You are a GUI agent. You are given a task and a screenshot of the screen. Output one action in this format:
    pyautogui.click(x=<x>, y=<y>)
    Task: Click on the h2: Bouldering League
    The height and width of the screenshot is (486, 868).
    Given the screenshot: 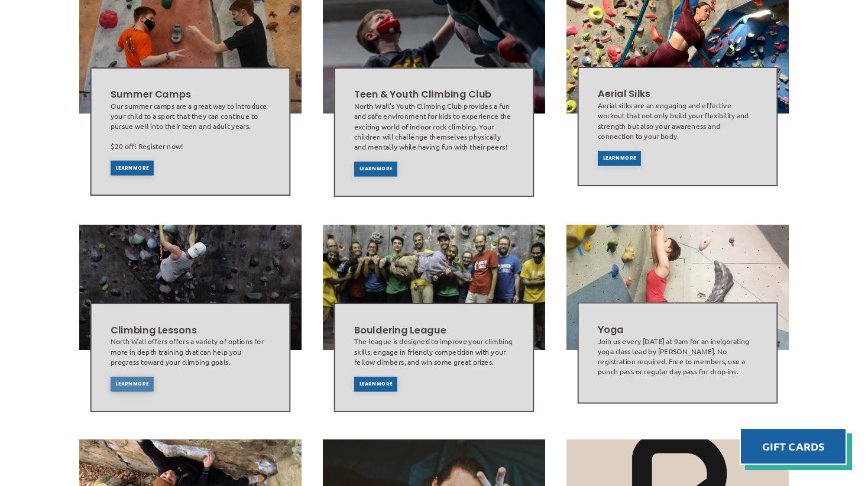 What is the action you would take?
    pyautogui.click(x=434, y=330)
    